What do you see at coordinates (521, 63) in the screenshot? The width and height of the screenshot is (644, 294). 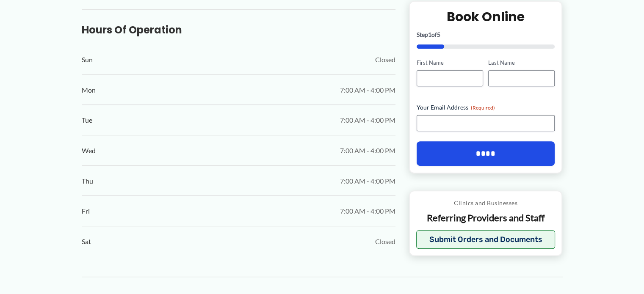 I see `label: Last Name` at bounding box center [521, 63].